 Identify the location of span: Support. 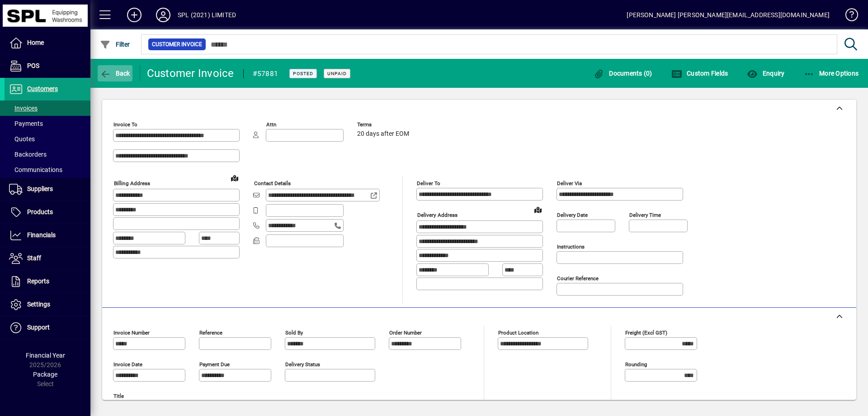
(39, 327).